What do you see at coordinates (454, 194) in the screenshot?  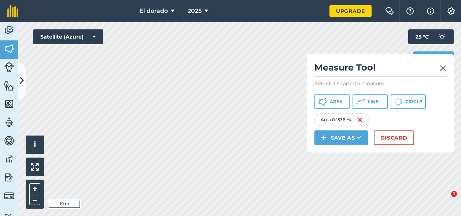 I see `span: 1` at bounding box center [454, 194].